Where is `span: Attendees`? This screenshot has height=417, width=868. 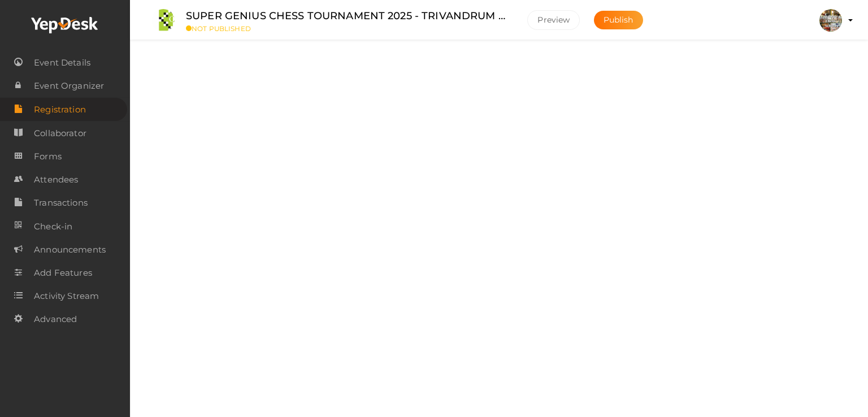
span: Attendees is located at coordinates (56, 180).